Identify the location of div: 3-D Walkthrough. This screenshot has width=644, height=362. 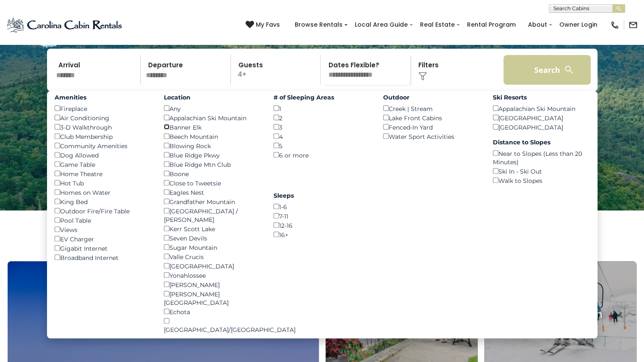
(103, 127).